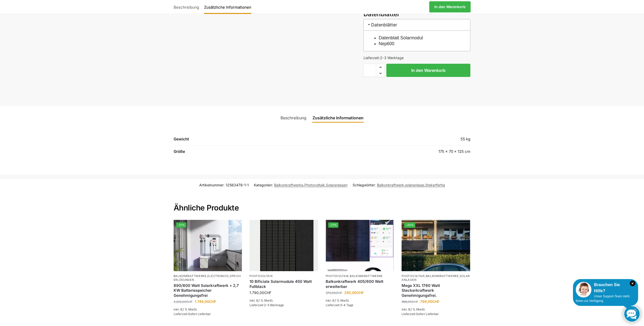 The height and width of the screenshot is (326, 644). I want to click on a: Balkonkraftwerk 405/600 Watt erweiterbar, so click(360, 284).